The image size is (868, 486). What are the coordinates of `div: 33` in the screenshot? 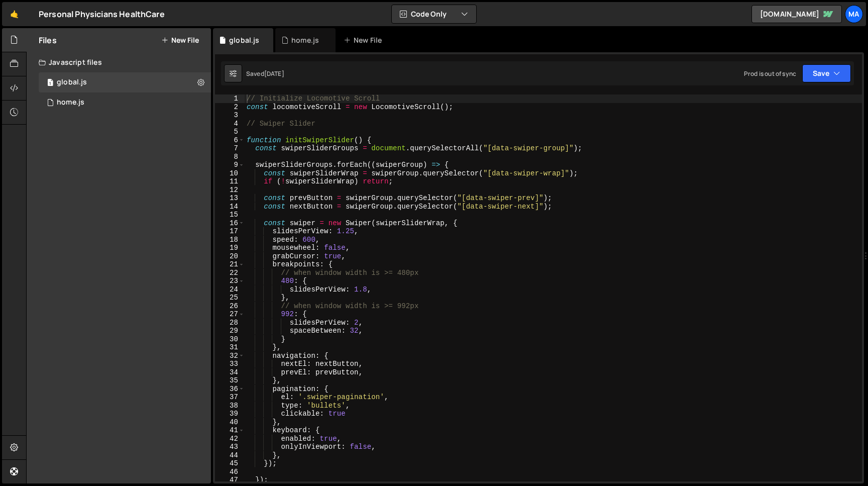 It's located at (229, 364).